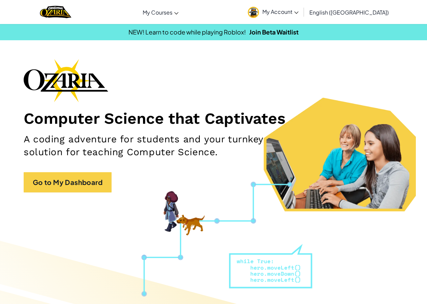  Describe the element at coordinates (274, 32) in the screenshot. I see `a: Join Beta Waitlist` at that location.